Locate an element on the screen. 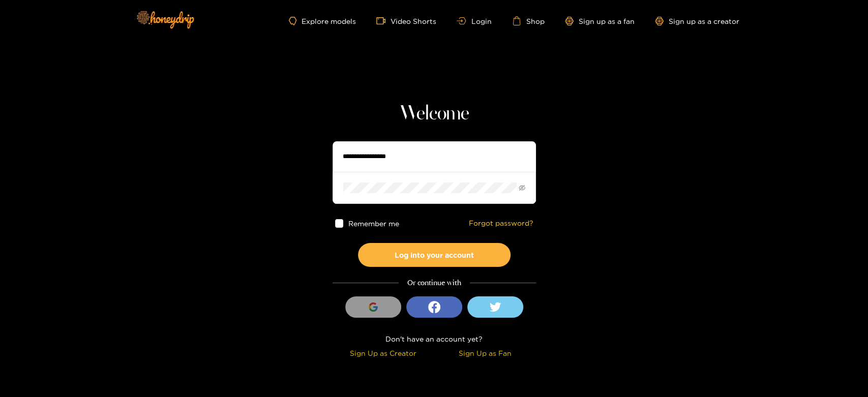 This screenshot has width=868, height=397. span: Remember me is located at coordinates (374, 223).